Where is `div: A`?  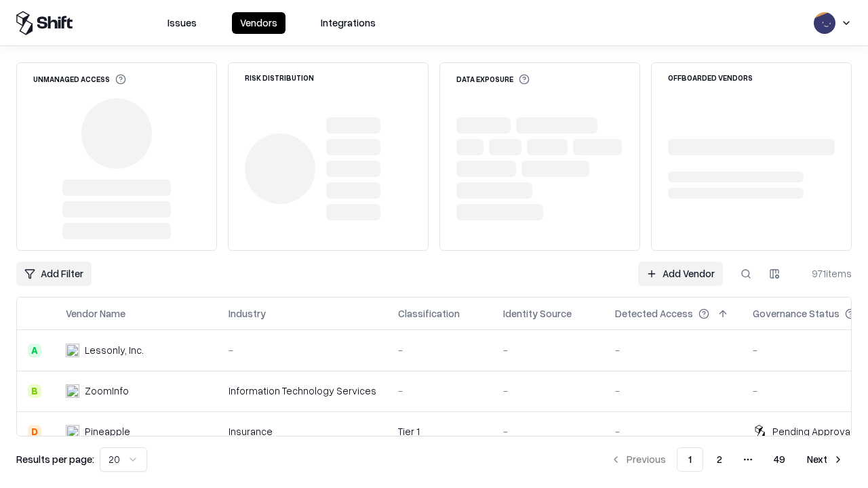 div: A is located at coordinates (34, 351).